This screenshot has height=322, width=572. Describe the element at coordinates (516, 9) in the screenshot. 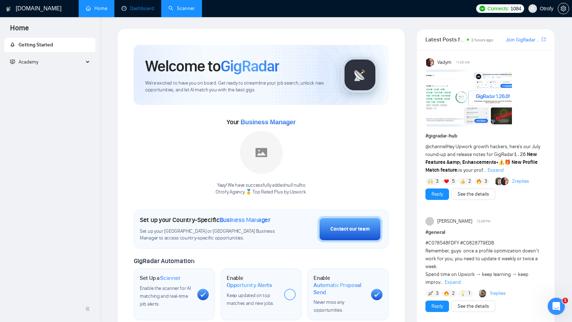

I see `span: 1084` at that location.